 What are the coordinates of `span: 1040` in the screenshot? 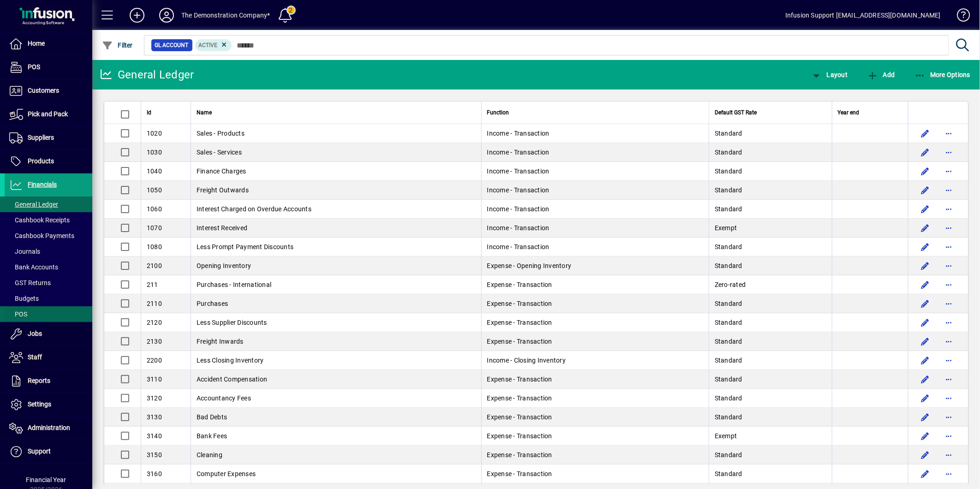 It's located at (154, 171).